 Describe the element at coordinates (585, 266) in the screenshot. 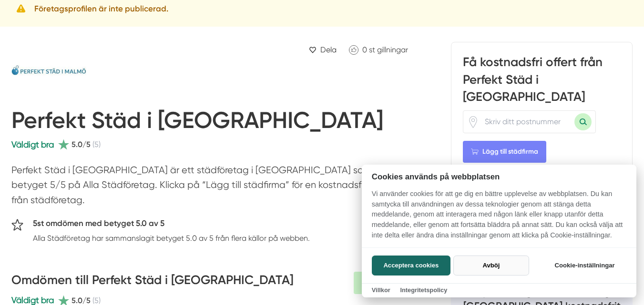

I see `button: Cookie-inställningar` at that location.